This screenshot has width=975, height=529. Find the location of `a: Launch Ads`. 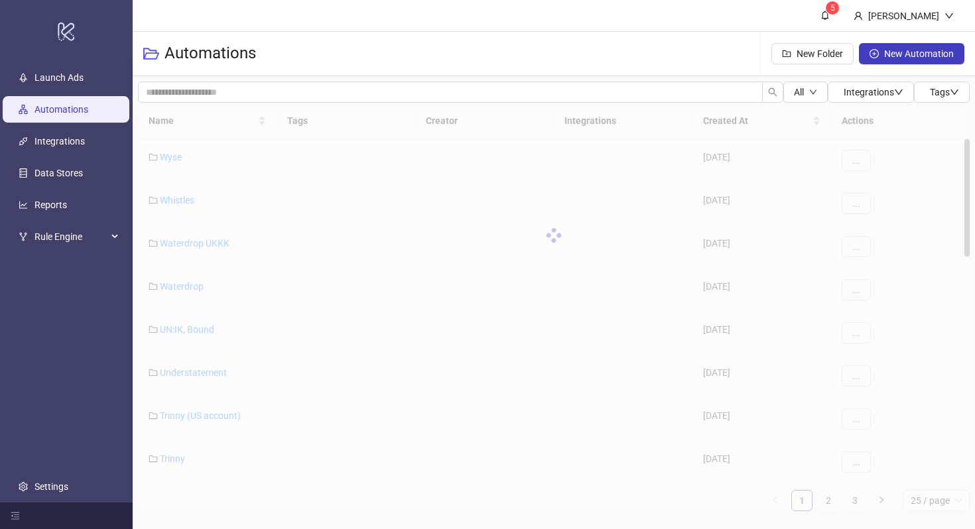

a: Launch Ads is located at coordinates (59, 78).